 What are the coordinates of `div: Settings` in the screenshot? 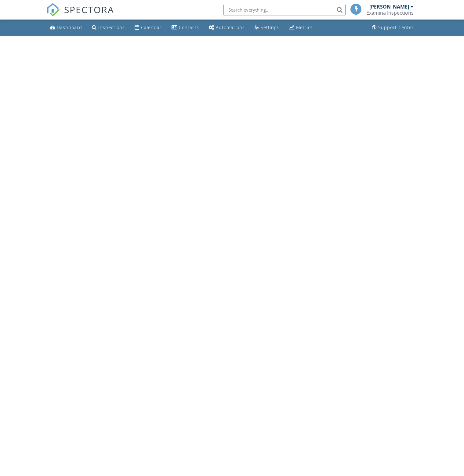 It's located at (270, 27).